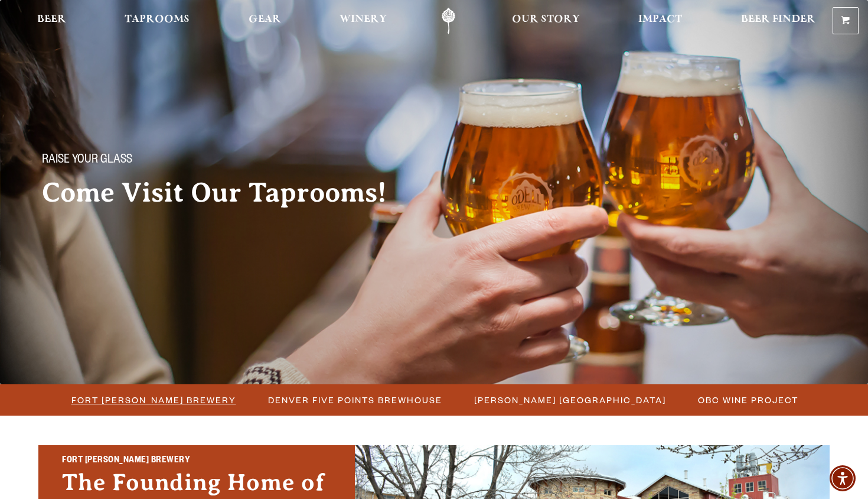  What do you see at coordinates (157, 21) in the screenshot?
I see `a: Taprooms` at bounding box center [157, 21].